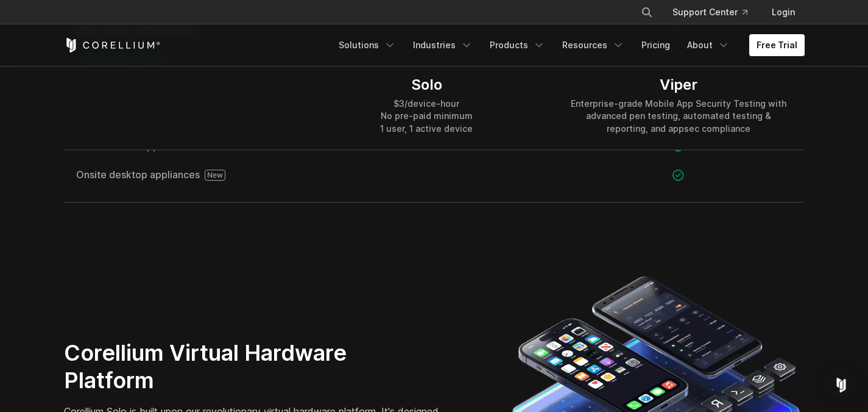  I want to click on a: Resources, so click(593, 45).